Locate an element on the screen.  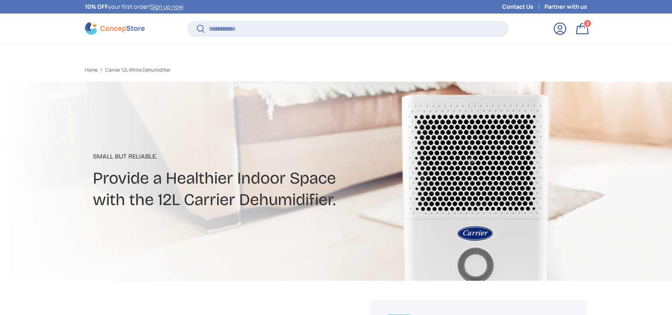
img: ConcepStore is located at coordinates (115, 28).